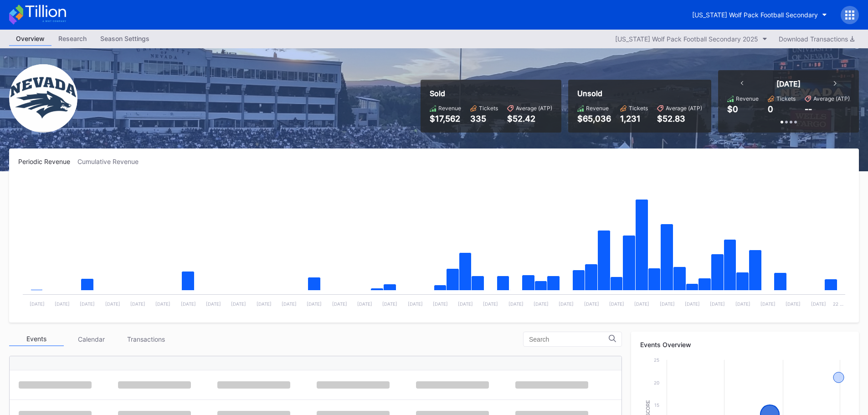 The width and height of the screenshot is (868, 415). What do you see at coordinates (838, 304) in the screenshot?
I see `text: 22 …` at bounding box center [838, 304].